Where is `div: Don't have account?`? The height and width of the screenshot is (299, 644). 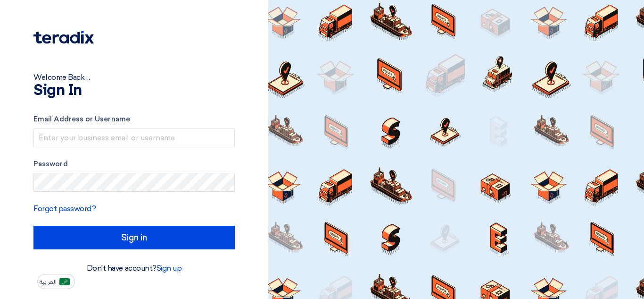
div: Don't have account? is located at coordinates (134, 268).